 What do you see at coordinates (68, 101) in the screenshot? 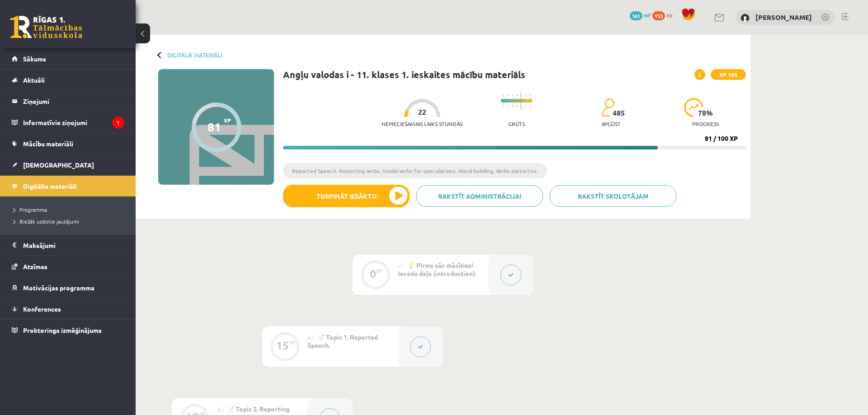
I see `a: Ziņojumi` at bounding box center [68, 101].